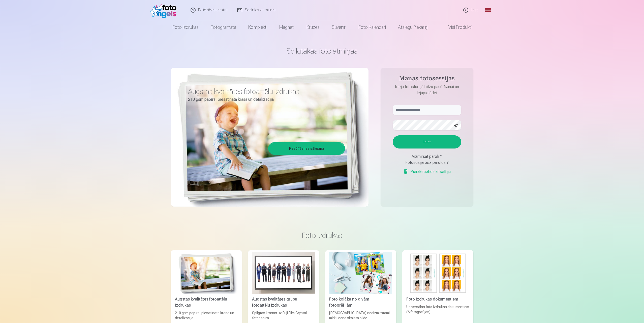 Image resolution: width=644 pixels, height=323 pixels. Describe the element at coordinates (265, 99) in the screenshot. I see `p: 210 gsm papīrs, piesātināta krāsa un detalizācija` at that location.